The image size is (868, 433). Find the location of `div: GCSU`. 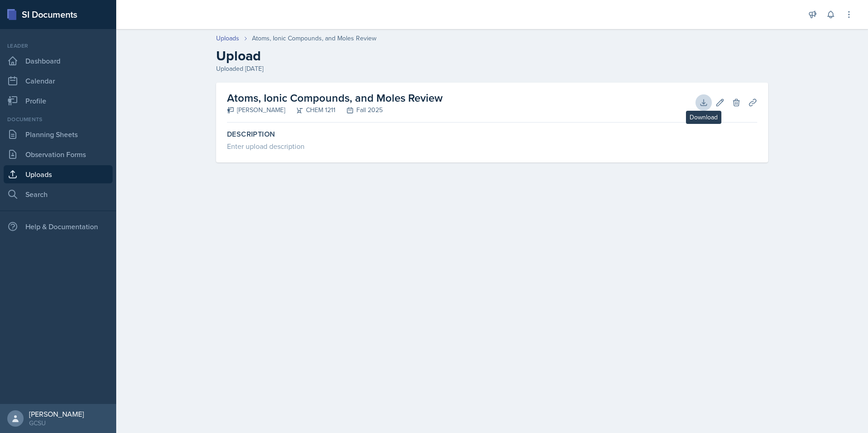

div: GCSU is located at coordinates (56, 423).